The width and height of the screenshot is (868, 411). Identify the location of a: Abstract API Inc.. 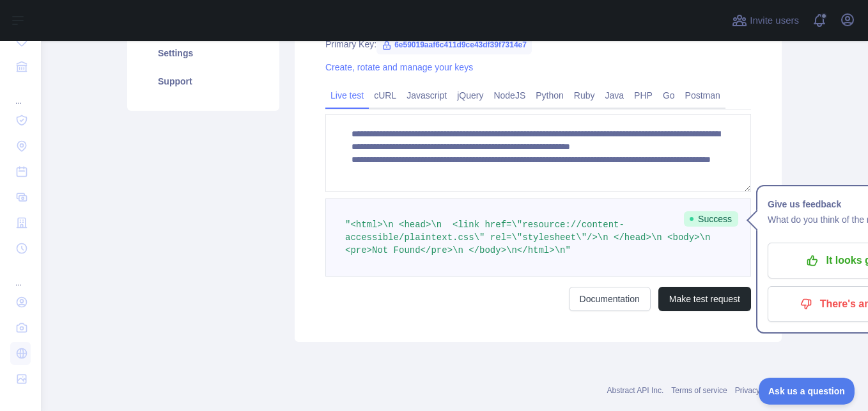
(636, 391).